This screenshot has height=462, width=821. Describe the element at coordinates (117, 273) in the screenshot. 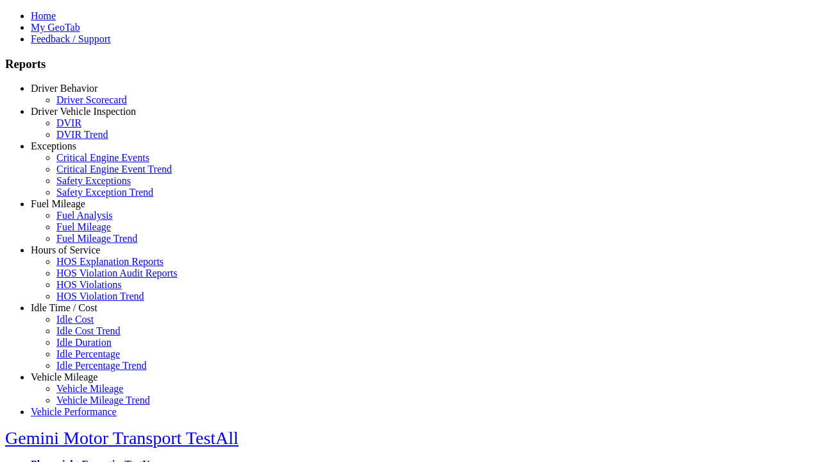

I see `a: HOS Violation Audit Reports` at that location.